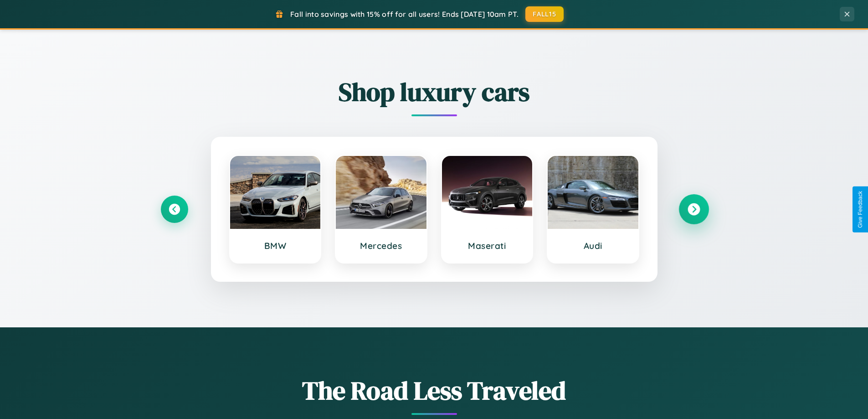  Describe the element at coordinates (860, 210) in the screenshot. I see `div: Give Feedback` at that location.